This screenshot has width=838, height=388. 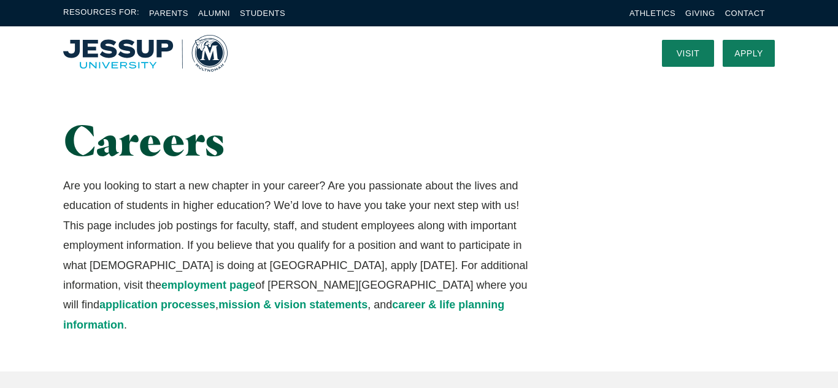 I want to click on p: Are you looking to start a new chapter in your career? Are you passionate about the lives and edu..., so click(x=296, y=255).